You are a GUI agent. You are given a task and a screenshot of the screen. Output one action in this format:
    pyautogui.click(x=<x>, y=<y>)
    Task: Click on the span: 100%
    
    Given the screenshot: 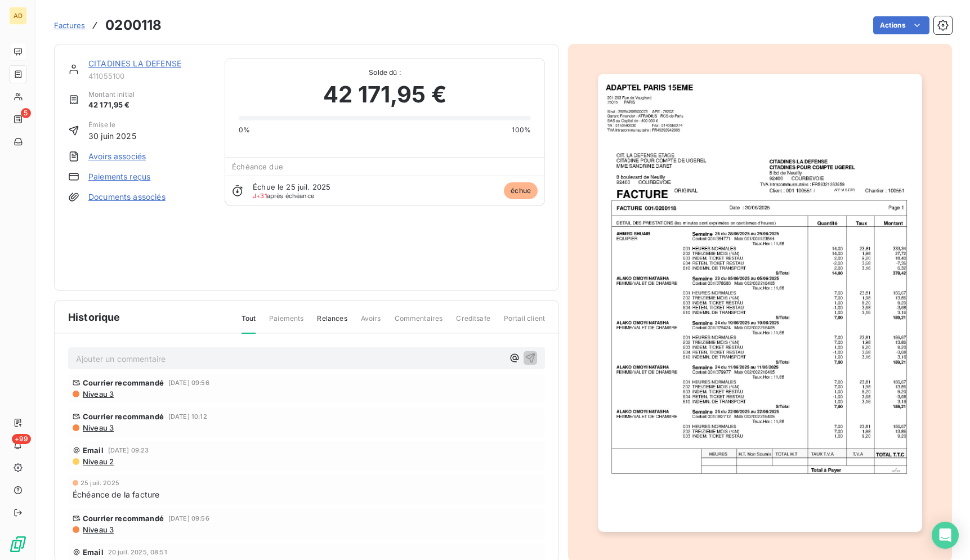 What is the action you would take?
    pyautogui.click(x=521, y=130)
    